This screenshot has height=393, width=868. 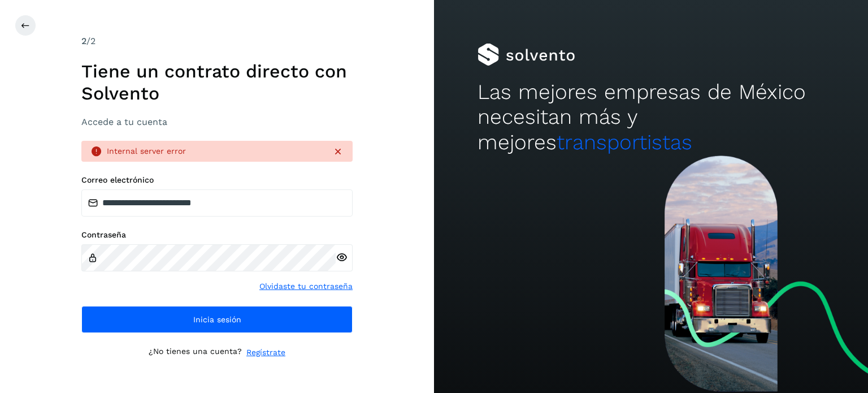 What do you see at coordinates (217, 82) in the screenshot?
I see `h1: Tiene un contrato directo con Solvento` at bounding box center [217, 82].